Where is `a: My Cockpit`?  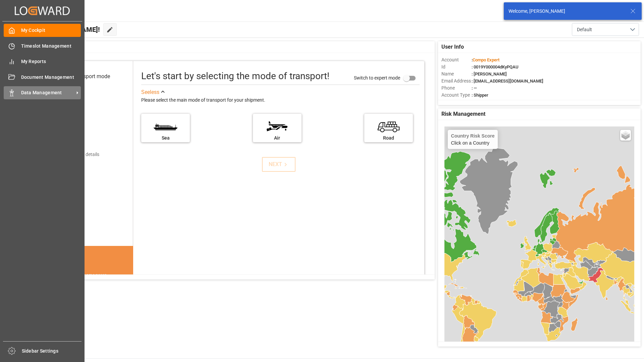
a: My Cockpit is located at coordinates (43, 30).